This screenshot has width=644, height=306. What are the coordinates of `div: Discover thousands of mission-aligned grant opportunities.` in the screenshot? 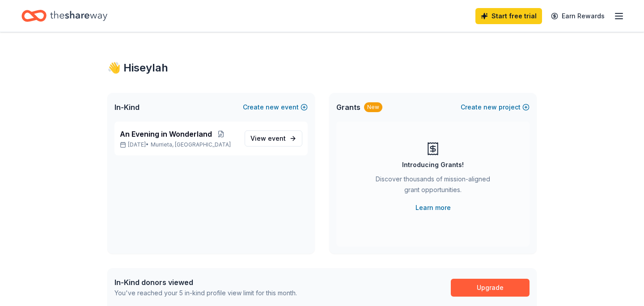 It's located at (433, 187).